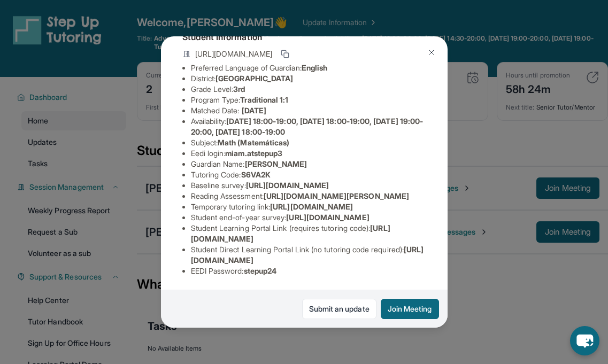 The image size is (608, 364). Describe the element at coordinates (309, 207) in the screenshot. I see `li: Temporary tutoring link :` at that location.